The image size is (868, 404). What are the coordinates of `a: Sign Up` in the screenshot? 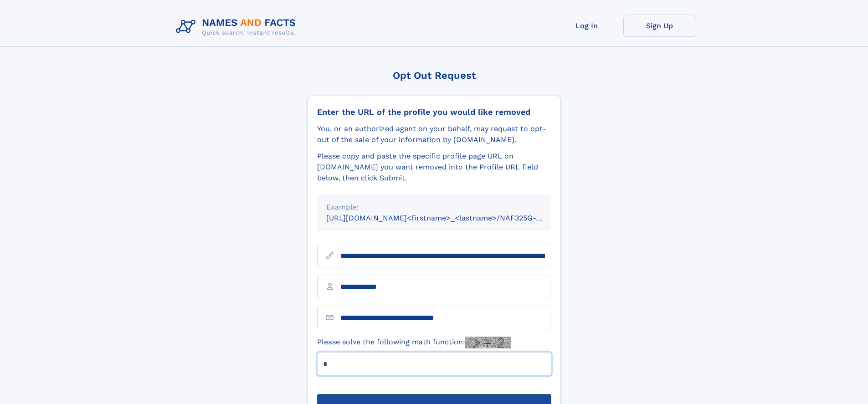 It's located at (660, 26).